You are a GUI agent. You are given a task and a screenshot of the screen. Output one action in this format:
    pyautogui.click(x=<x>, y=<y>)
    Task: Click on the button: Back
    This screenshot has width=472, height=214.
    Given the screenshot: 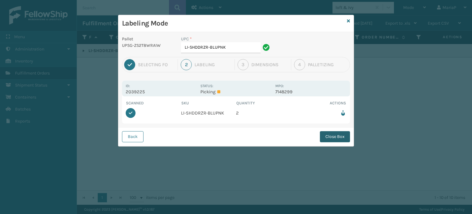 What is the action you would take?
    pyautogui.click(x=133, y=136)
    